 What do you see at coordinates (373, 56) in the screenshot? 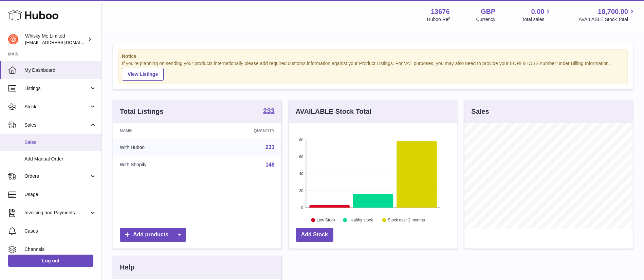
I see `strong: Notice` at bounding box center [373, 56].